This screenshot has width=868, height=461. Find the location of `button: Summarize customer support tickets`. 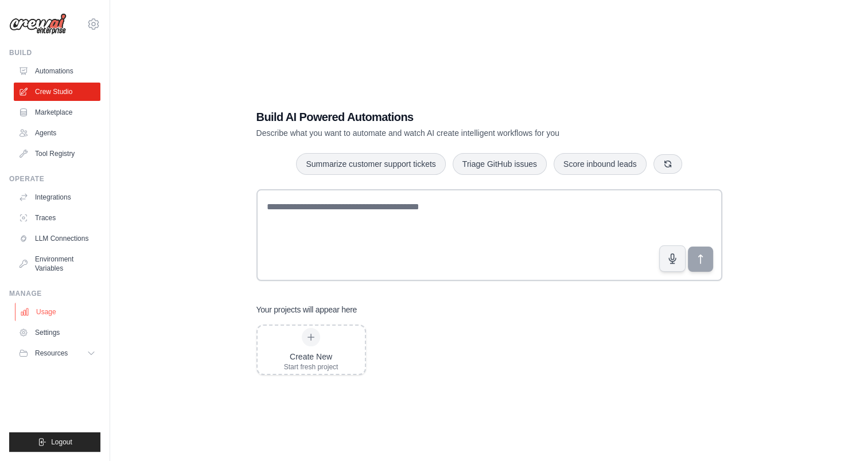

button: Summarize customer support tickets is located at coordinates (371, 164).